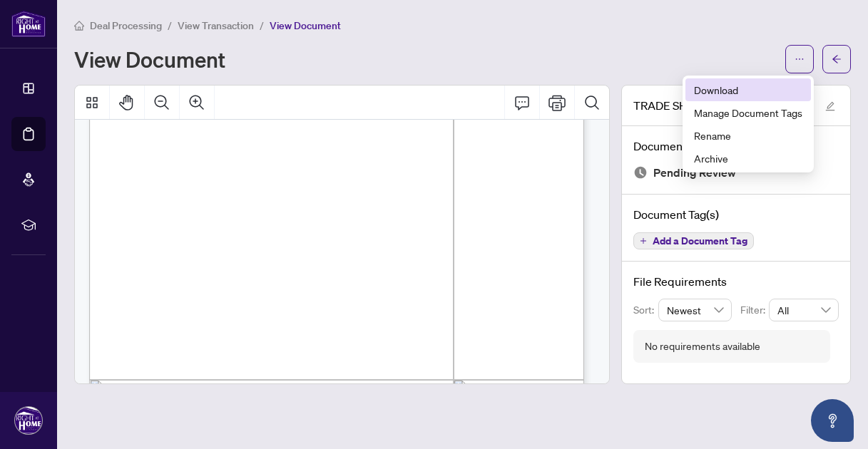  What do you see at coordinates (803, 310) in the screenshot?
I see `span: All` at bounding box center [803, 310].